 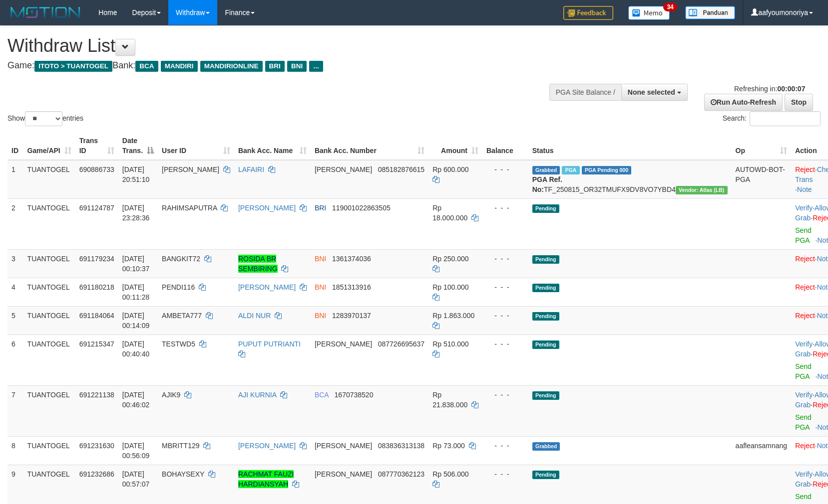 I want to click on span: Rp 250.000, so click(x=450, y=259).